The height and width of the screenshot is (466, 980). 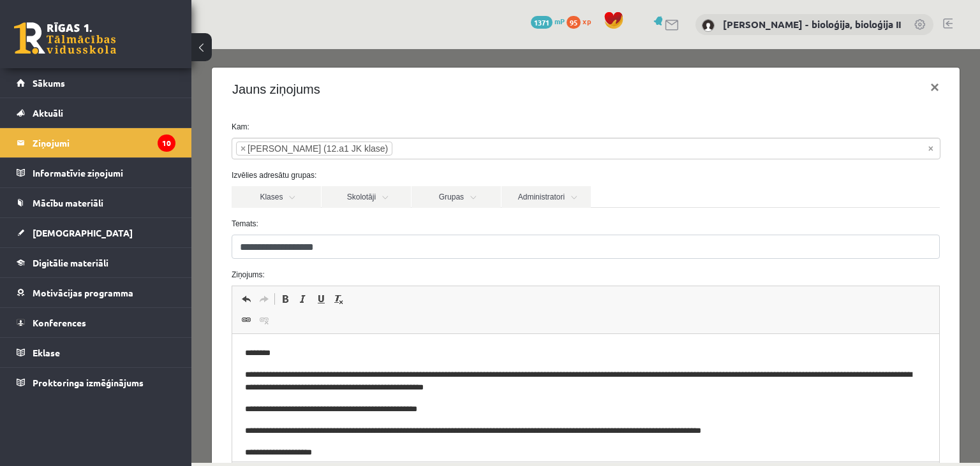 I want to click on a: Underline (Ctrl+U), so click(x=130, y=250).